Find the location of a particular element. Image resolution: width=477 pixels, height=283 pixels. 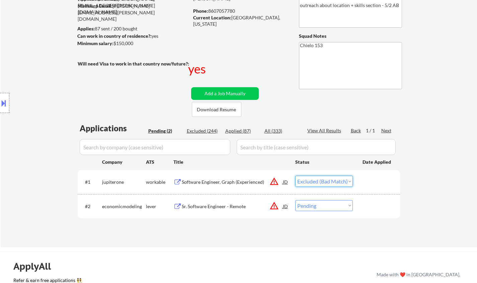

strong: Phone: is located at coordinates (200, 11).